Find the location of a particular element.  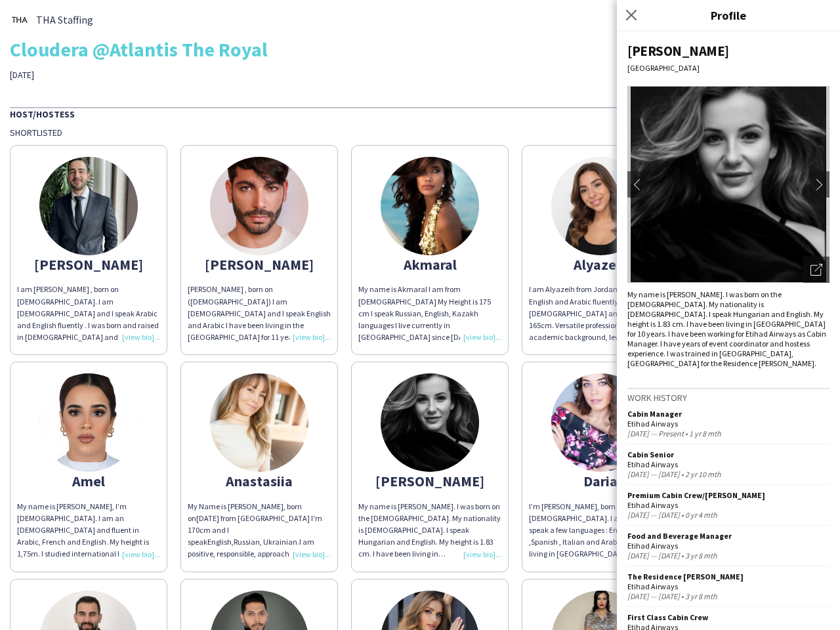

img: thumb-5fa97999aec46.jpg is located at coordinates (429, 206).